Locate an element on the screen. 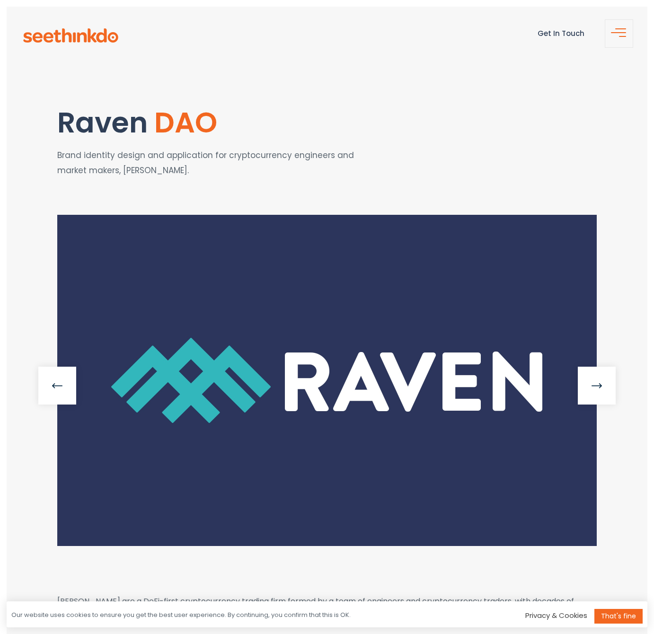 Image resolution: width=654 pixels, height=634 pixels. span: DAO is located at coordinates (185, 122).